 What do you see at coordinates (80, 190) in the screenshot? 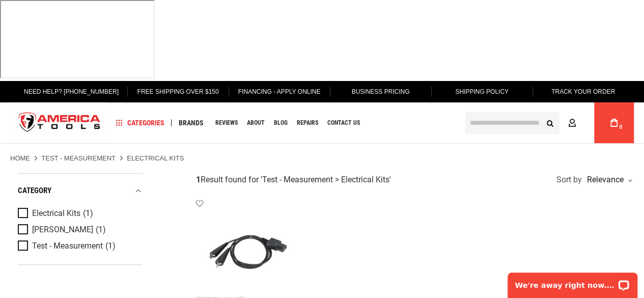
I see `div: category` at bounding box center [80, 190].